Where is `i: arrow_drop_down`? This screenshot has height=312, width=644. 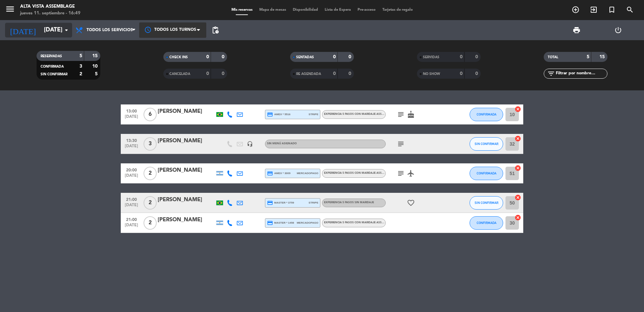
i: arrow_drop_down is located at coordinates (66, 30).